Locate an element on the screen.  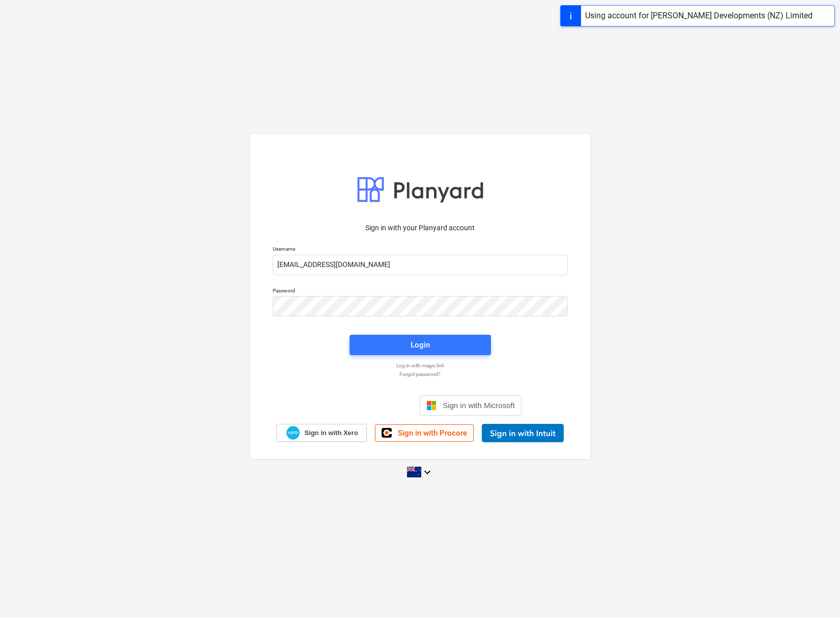
span: Sign in with Procore is located at coordinates (432, 433).